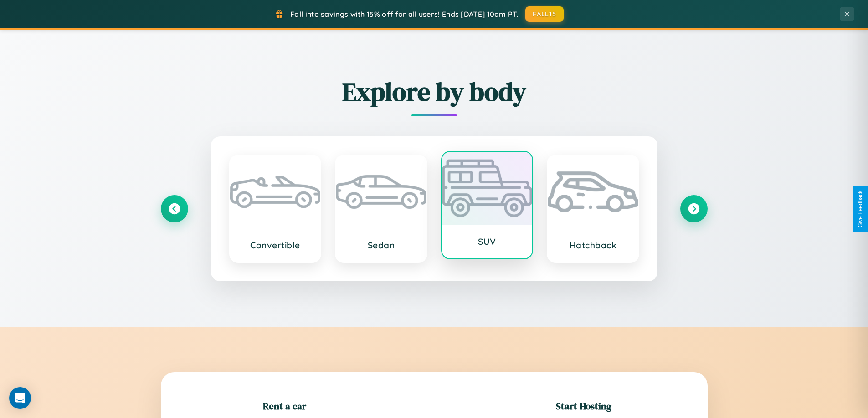 The image size is (868, 418). Describe the element at coordinates (593, 246) in the screenshot. I see `h3: Hatchback` at that location.